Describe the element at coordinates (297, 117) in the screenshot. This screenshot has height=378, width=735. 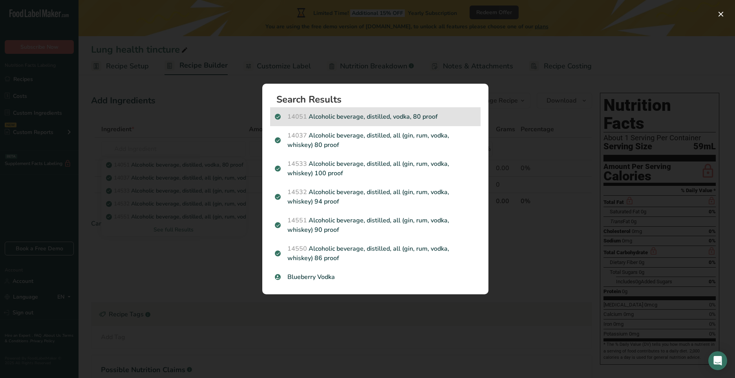
I see `span: 14051` at that location.